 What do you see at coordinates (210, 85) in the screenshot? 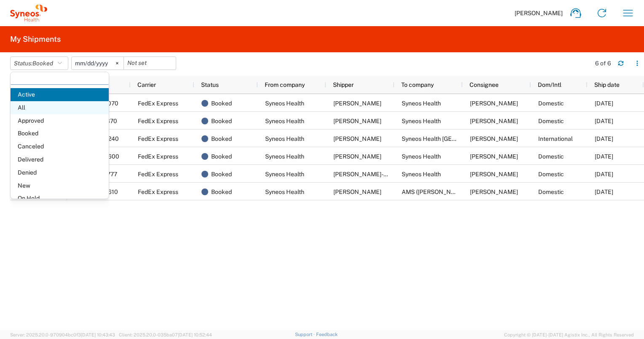
I see `span: Status` at bounding box center [210, 85].